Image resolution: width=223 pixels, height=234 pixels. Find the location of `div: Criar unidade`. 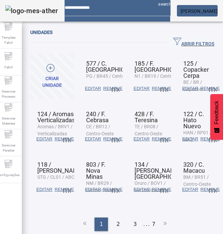

div: Criar unidade is located at coordinates (52, 82).